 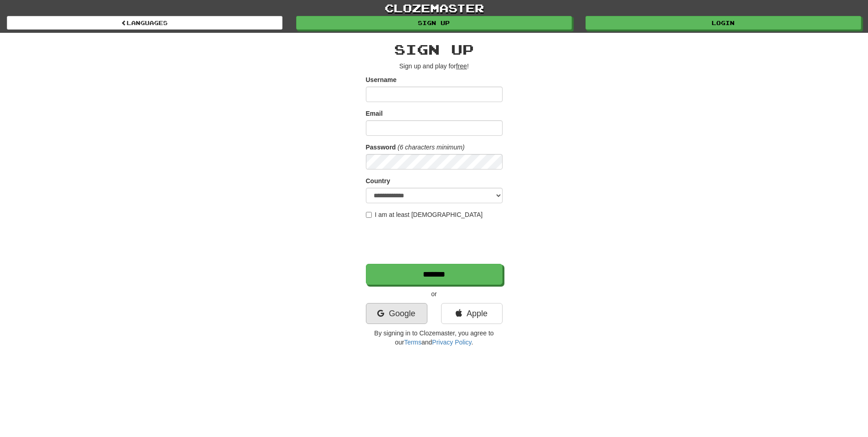 What do you see at coordinates (145, 22) in the screenshot?
I see `a: Languages` at bounding box center [145, 22].